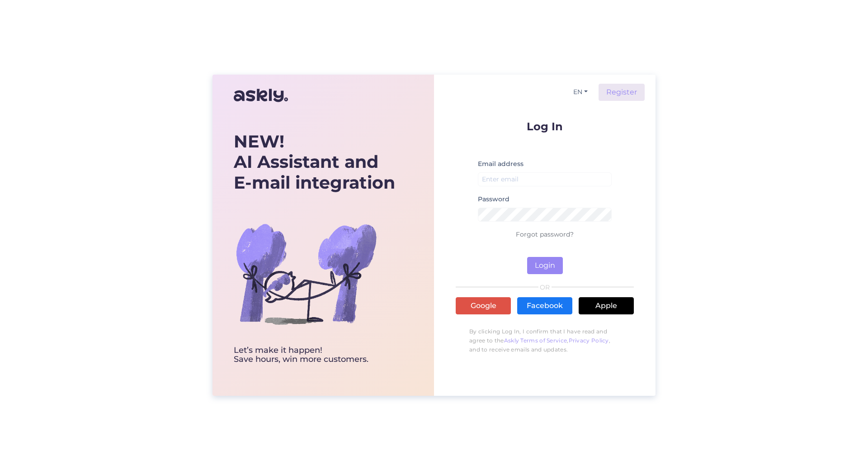  Describe the element at coordinates (545, 341) in the screenshot. I see `p: By clicking Log In, I confirm that I have read and agree to the , , and to receive emails and upd...` at that location.